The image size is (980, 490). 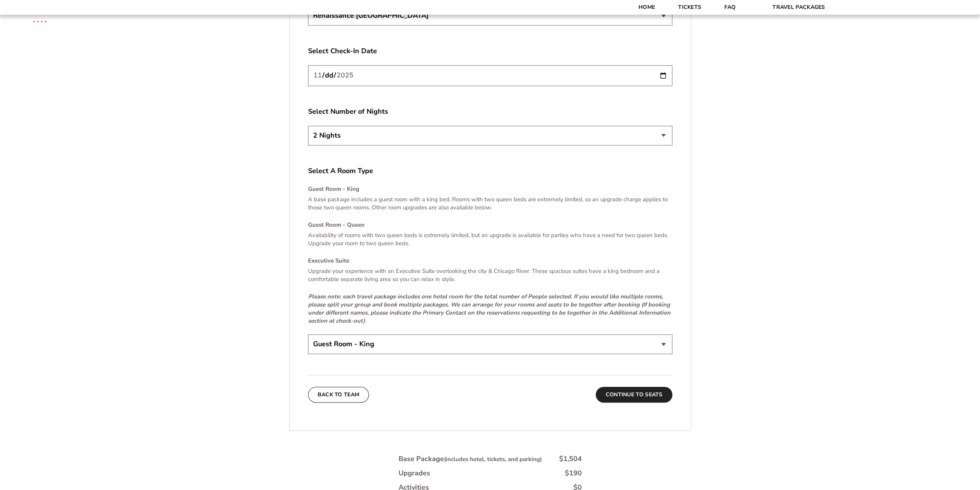 What do you see at coordinates (490, 203) in the screenshot?
I see `p: A base package includes a guest room with a king bed. Rooms with two queen beds are extremely lim...` at bounding box center [490, 203].